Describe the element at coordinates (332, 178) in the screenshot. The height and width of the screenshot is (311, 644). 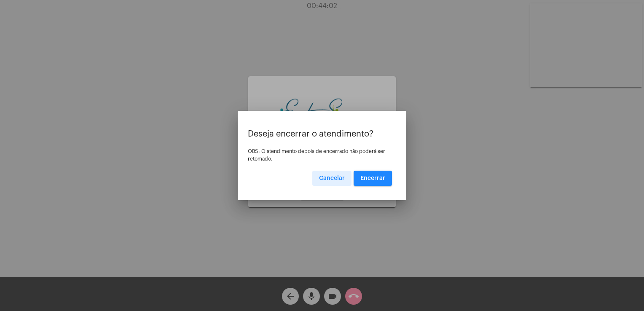
I see `span: Cancelar` at that location.